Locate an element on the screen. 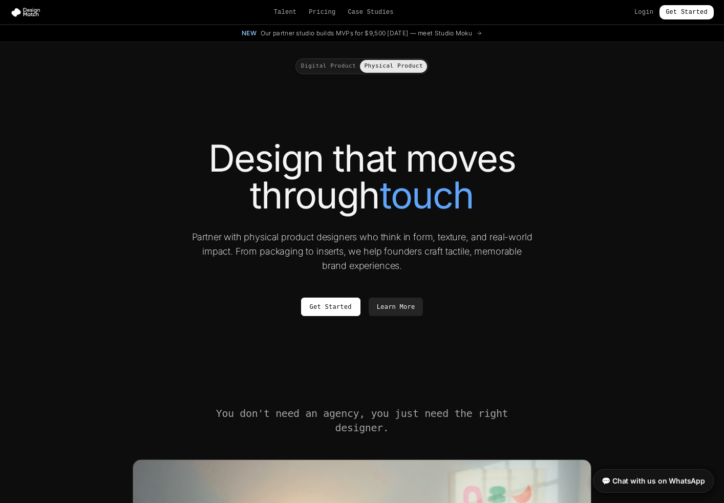  a: Talent is located at coordinates (285, 12).